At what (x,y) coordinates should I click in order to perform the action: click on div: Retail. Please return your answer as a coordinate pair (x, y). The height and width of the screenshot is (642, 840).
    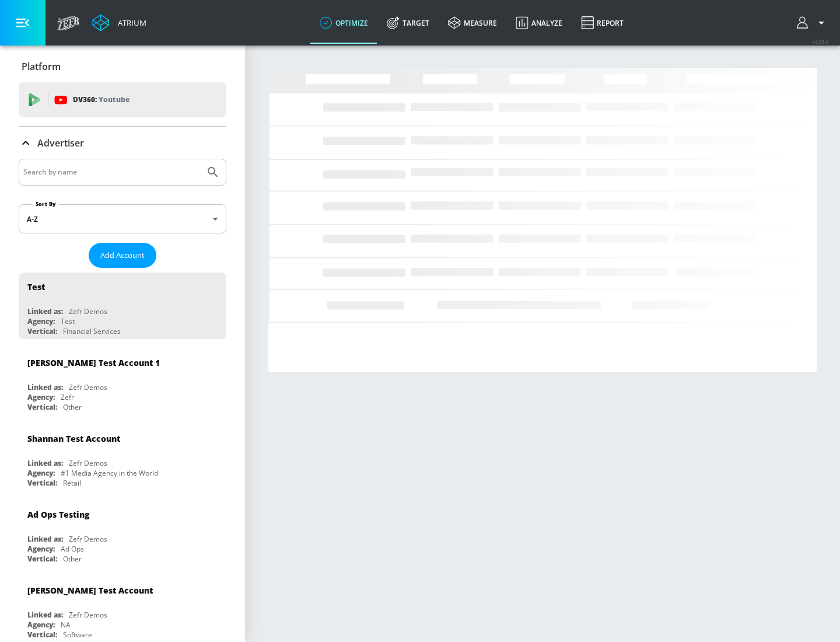
    Looking at the image, I should click on (72, 483).